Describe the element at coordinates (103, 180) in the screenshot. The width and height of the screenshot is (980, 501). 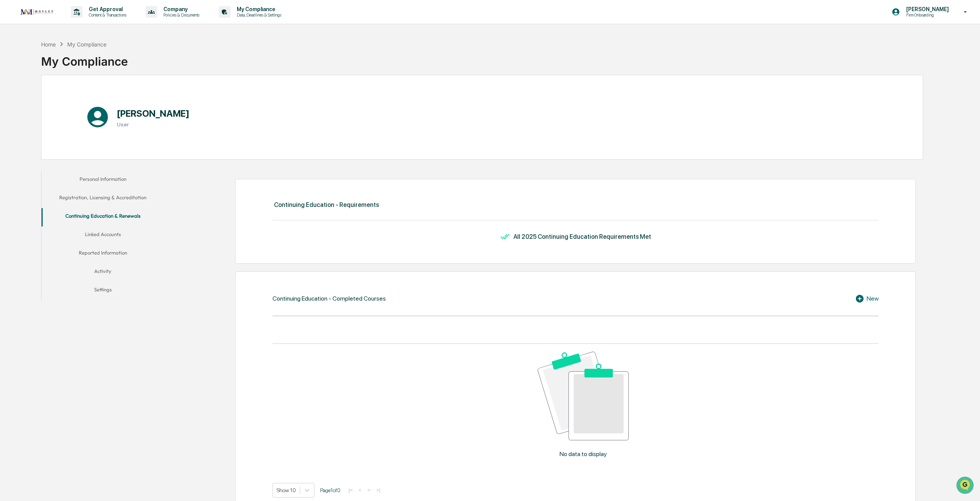
I see `button: Personal Information` at that location.